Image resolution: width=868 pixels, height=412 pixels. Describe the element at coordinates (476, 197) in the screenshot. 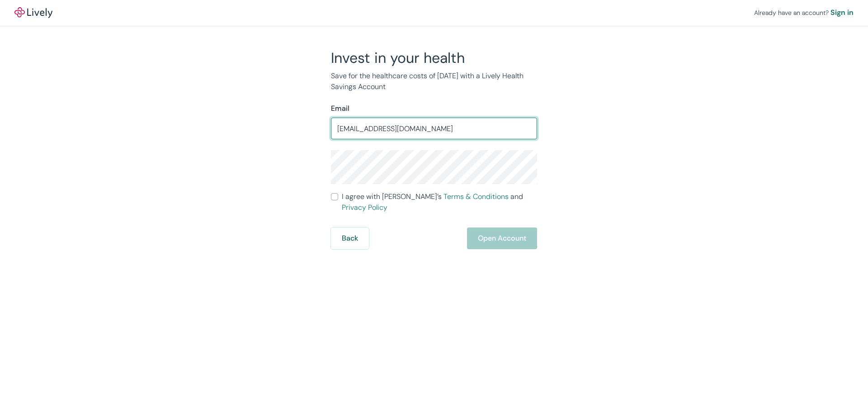

I see `a: Terms & Conditions` at that location.